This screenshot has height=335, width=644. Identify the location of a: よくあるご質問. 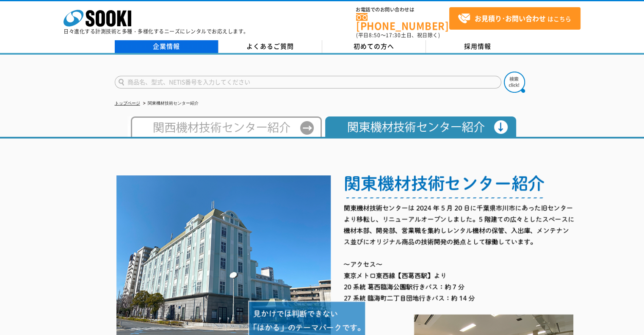
(270, 47).